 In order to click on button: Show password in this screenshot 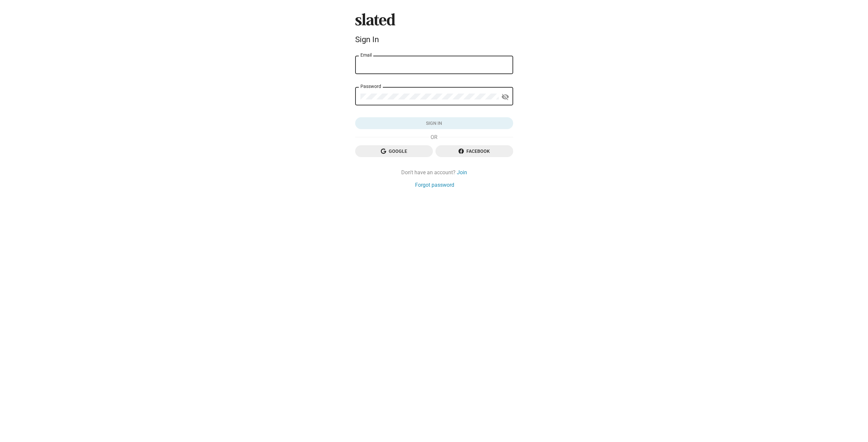, I will do `click(505, 97)`.